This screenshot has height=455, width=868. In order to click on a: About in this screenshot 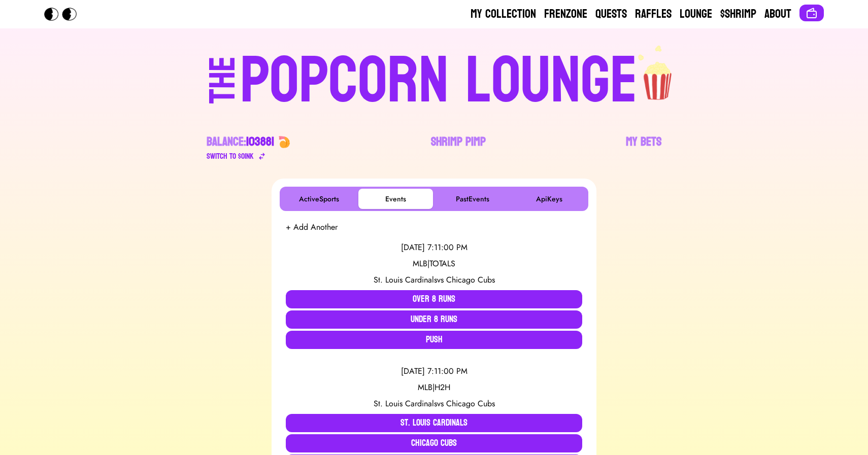, I will do `click(777, 14)`.